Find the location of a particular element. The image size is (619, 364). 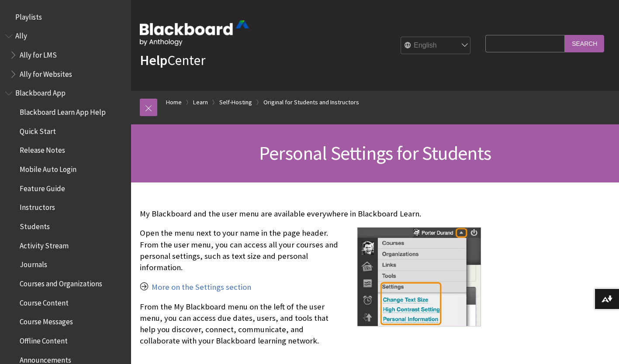

span: Feature Guide is located at coordinates (43, 187).